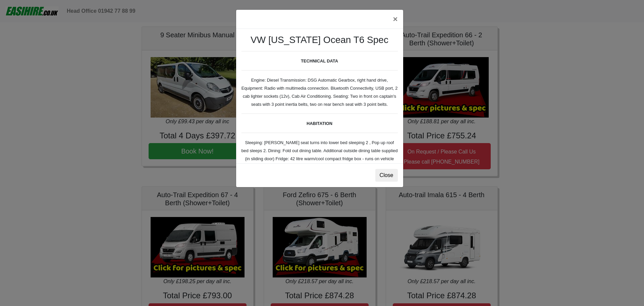 The width and height of the screenshot is (644, 306). I want to click on b: TECHNICAL DATA, so click(319, 61).